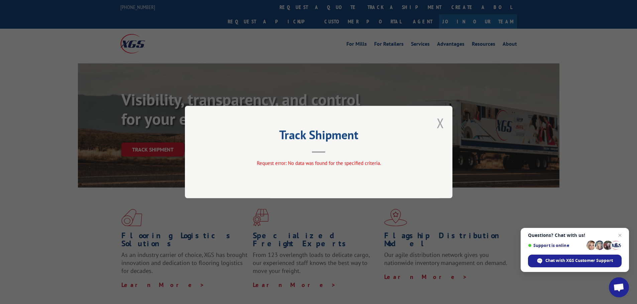 This screenshot has width=637, height=304. I want to click on div: Chat with XGS Customer Support, so click(575, 261).